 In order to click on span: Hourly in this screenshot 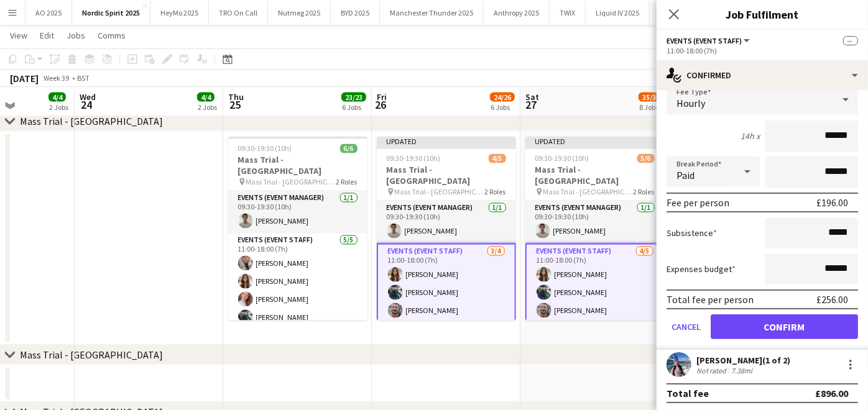, I will do `click(690, 103)`.